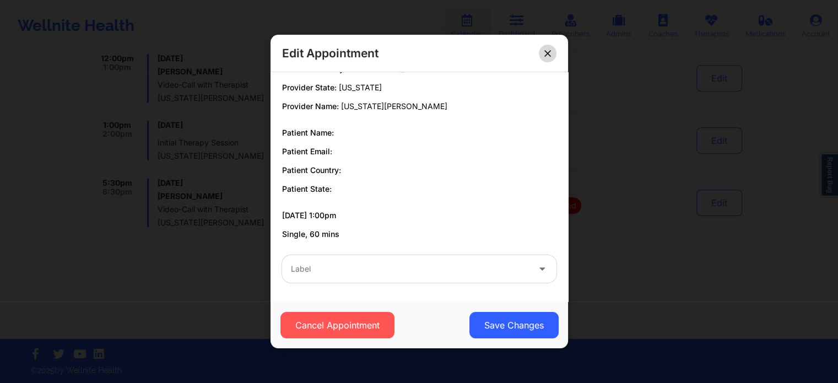  What do you see at coordinates (330, 53) in the screenshot?
I see `h2: Edit Appointment` at bounding box center [330, 53].